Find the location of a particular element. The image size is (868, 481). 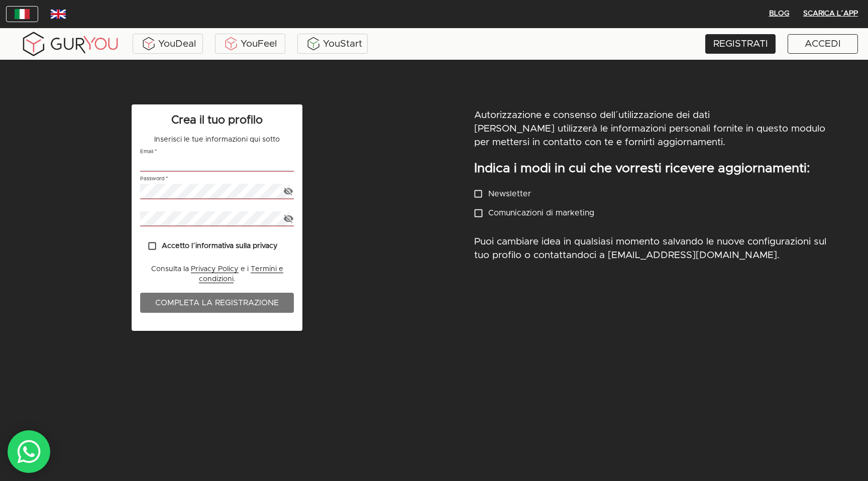

p: Comunicazioni di marketing is located at coordinates (541, 213).